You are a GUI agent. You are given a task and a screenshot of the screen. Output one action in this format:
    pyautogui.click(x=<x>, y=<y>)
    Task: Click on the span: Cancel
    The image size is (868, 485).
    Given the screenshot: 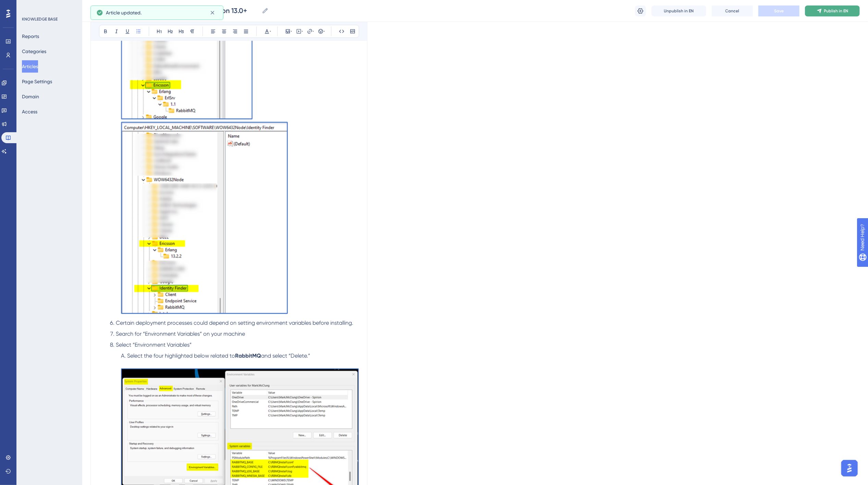 What is the action you would take?
    pyautogui.click(x=732, y=11)
    